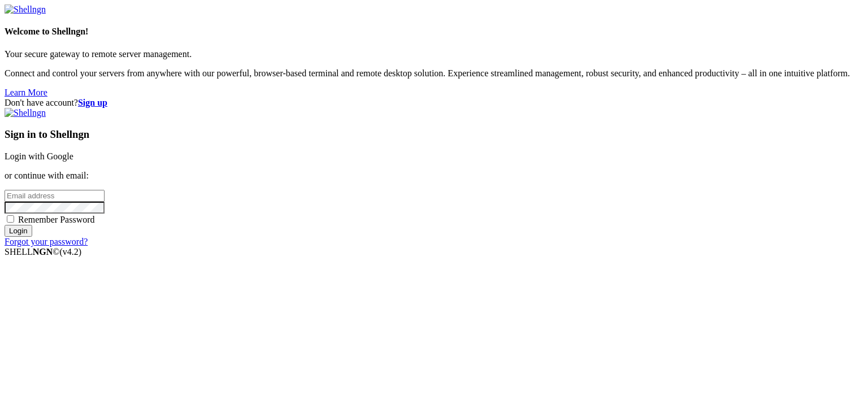 Image resolution: width=868 pixels, height=417 pixels. What do you see at coordinates (434, 73) in the screenshot?
I see `p: Connect and control your servers from anywhere with our powerful, browser-based terminal and remo...` at bounding box center [434, 73].